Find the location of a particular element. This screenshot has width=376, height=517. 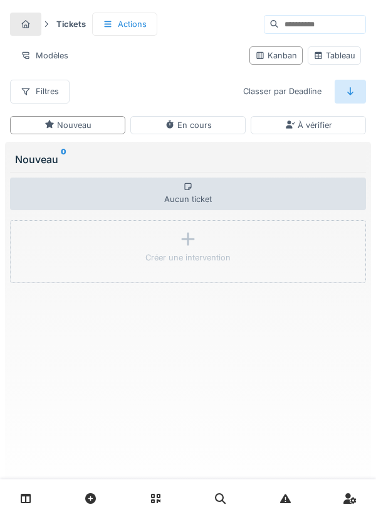

div: À vérifier is located at coordinates (309, 125).